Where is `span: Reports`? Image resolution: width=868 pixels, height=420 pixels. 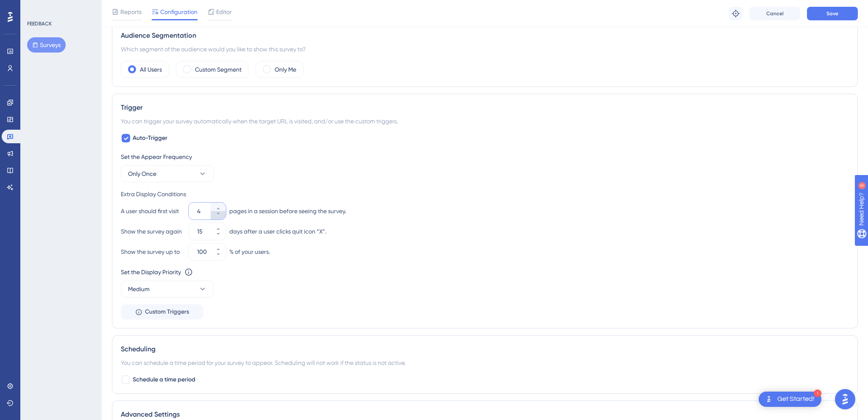 span: Reports is located at coordinates (131, 12).